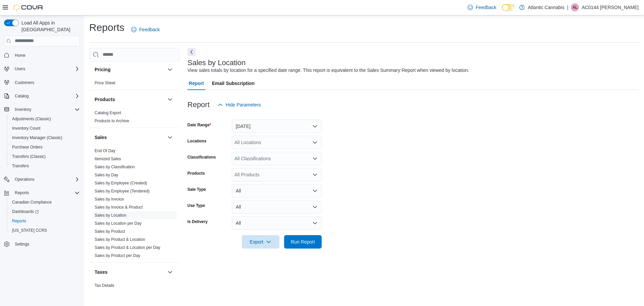  I want to click on div: AC0144 Lawrenson Dennis, so click(574, 7).